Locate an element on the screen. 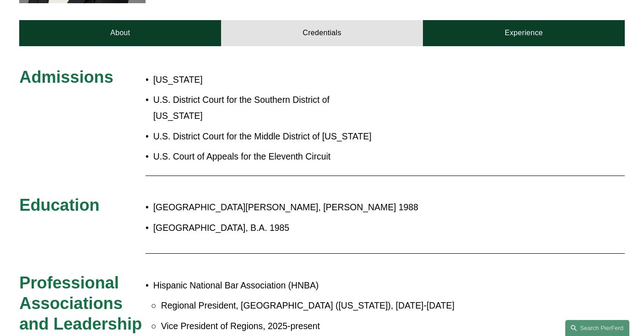 The width and height of the screenshot is (644, 336). p: U.S. Court of Appeals for the Eleventh Circuit is located at coordinates (263, 157).